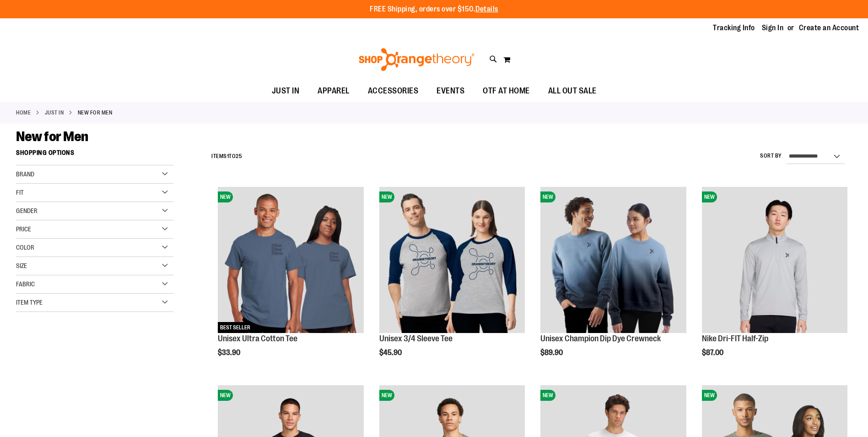 This screenshot has height=437, width=868. I want to click on span: OTF AT HOME, so click(506, 90).